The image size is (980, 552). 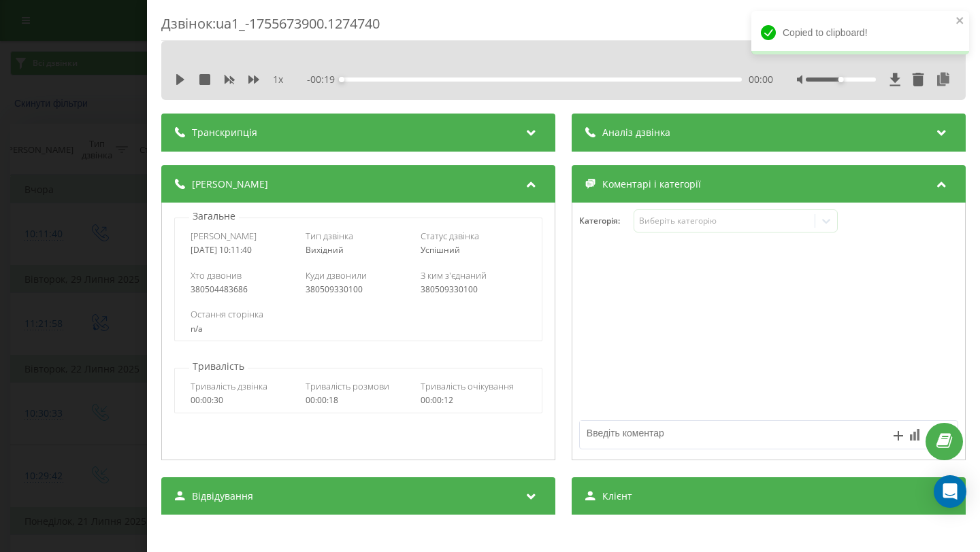 What do you see at coordinates (358, 329) in the screenshot?
I see `div: n/a` at bounding box center [358, 329].